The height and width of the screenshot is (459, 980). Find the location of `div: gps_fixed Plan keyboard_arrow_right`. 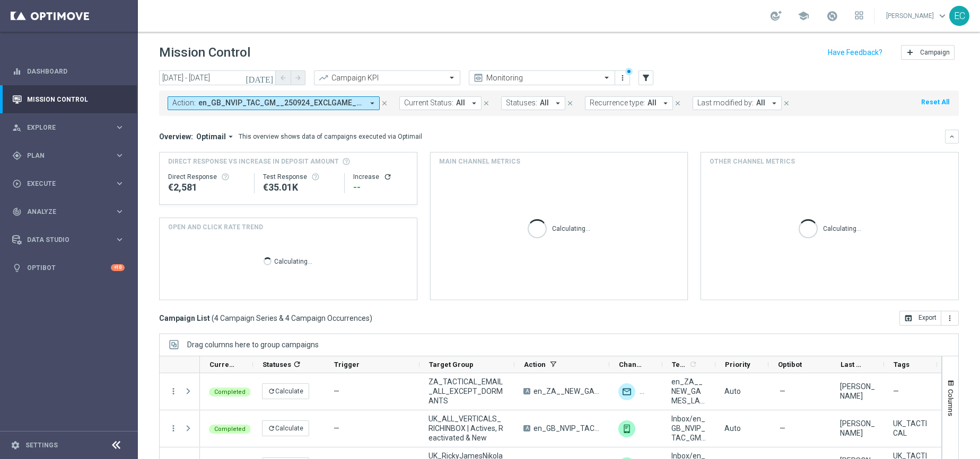

div: gps_fixed Plan keyboard_arrow_right is located at coordinates (68, 156).